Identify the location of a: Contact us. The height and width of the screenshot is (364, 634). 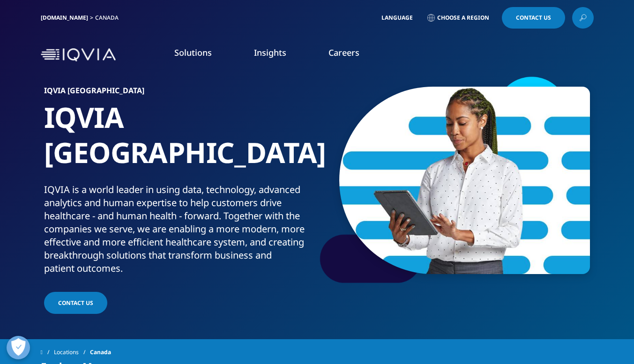
(76, 303).